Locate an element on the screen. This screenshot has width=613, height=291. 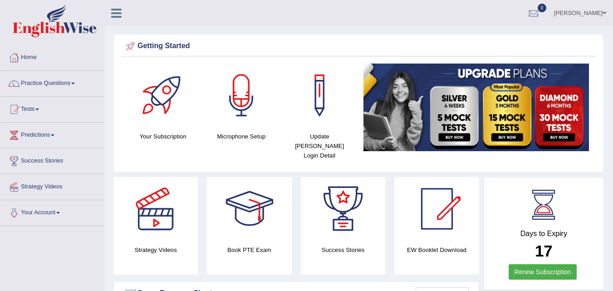
h4: Your Subscription is located at coordinates (163, 136).